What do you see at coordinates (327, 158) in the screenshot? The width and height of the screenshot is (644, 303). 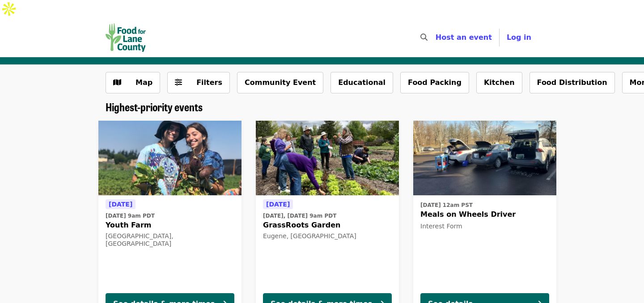 I see `img: GrassRoots Garden organized by Food for Lane County` at bounding box center [327, 158].